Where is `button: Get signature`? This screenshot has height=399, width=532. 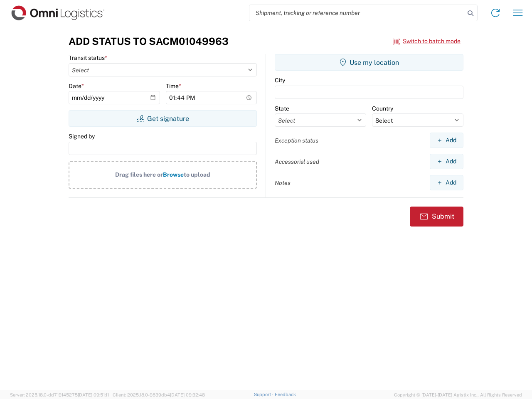
button: Get signature is located at coordinates (162, 118).